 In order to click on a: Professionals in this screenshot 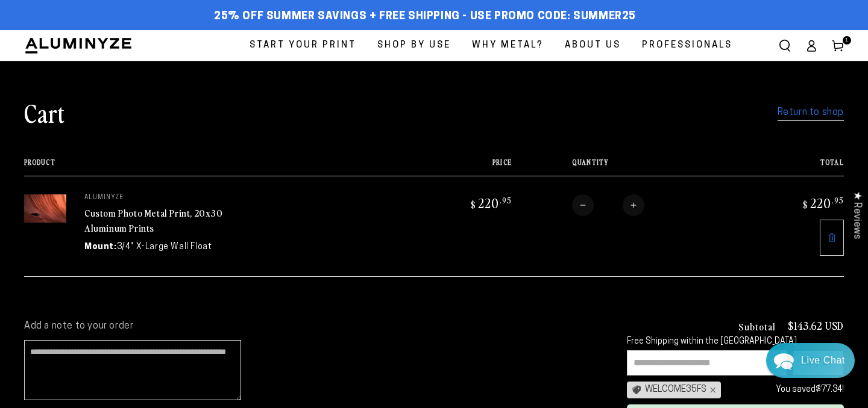, I will do `click(687, 45)`.